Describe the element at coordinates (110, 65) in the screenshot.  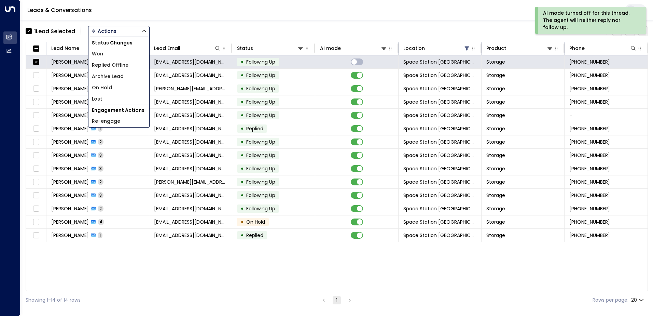
I see `span: Replied Offline` at that location.